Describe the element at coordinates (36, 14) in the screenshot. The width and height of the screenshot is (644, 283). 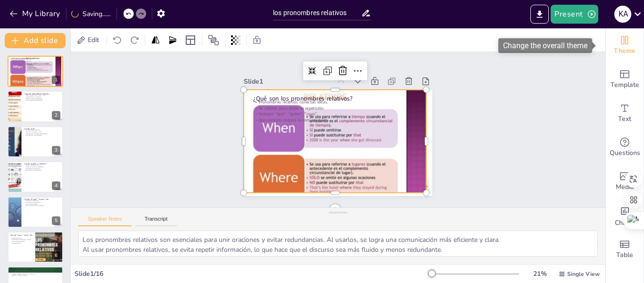
I see `button: My Library` at that location.